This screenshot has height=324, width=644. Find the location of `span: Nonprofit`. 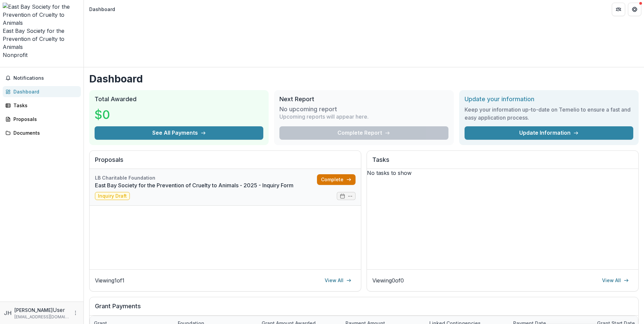

span: Nonprofit is located at coordinates (15, 55).